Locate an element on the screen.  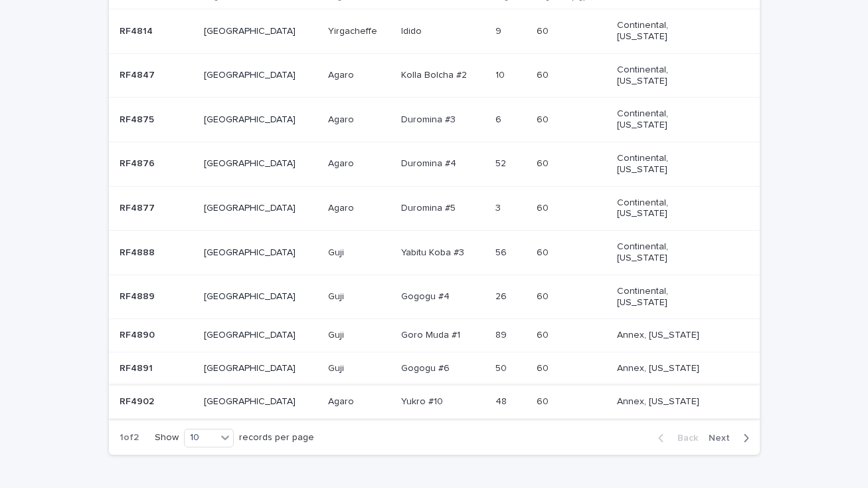
p: 6 is located at coordinates (500, 118).